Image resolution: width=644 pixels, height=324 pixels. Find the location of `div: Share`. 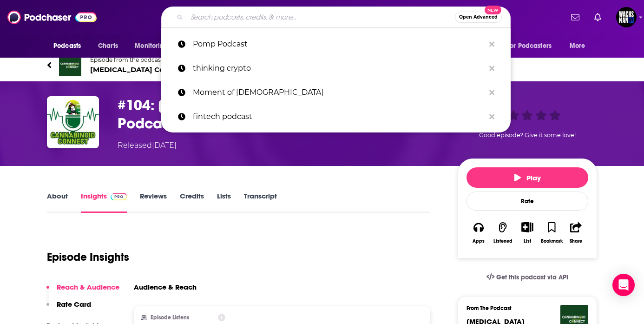

div: Share is located at coordinates (576, 241).